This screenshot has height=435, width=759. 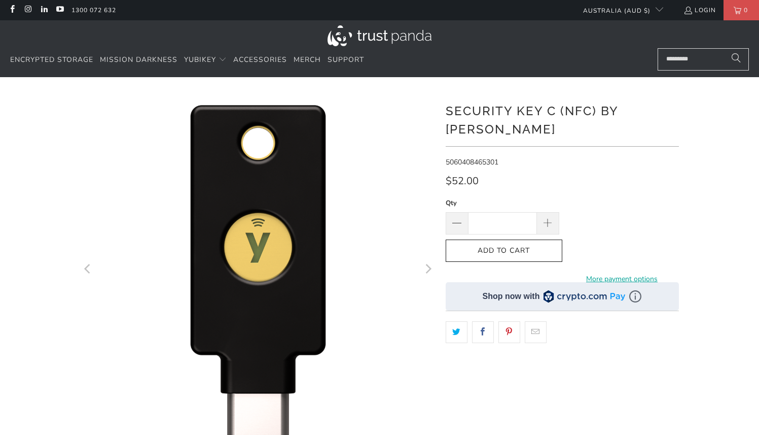 I want to click on a: More payment options, so click(x=622, y=279).